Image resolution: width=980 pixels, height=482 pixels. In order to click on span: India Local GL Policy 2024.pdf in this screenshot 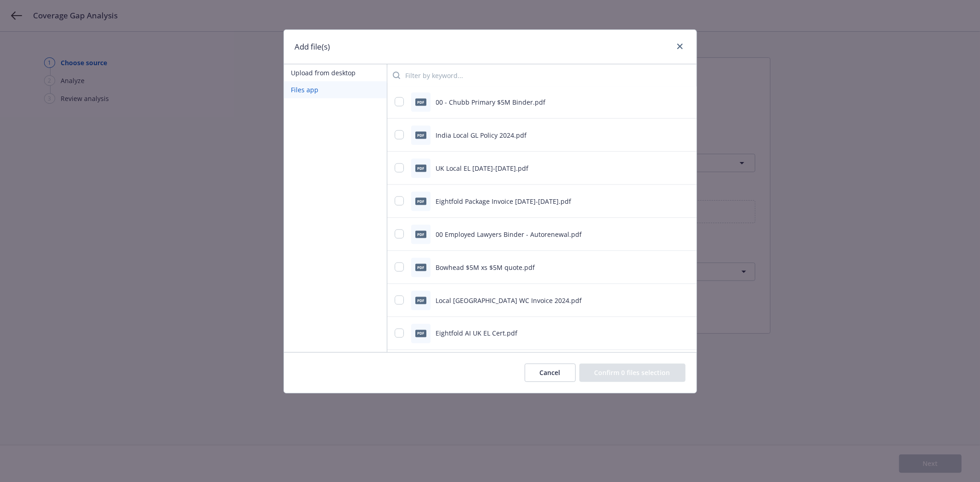, I will do `click(481, 135)`.